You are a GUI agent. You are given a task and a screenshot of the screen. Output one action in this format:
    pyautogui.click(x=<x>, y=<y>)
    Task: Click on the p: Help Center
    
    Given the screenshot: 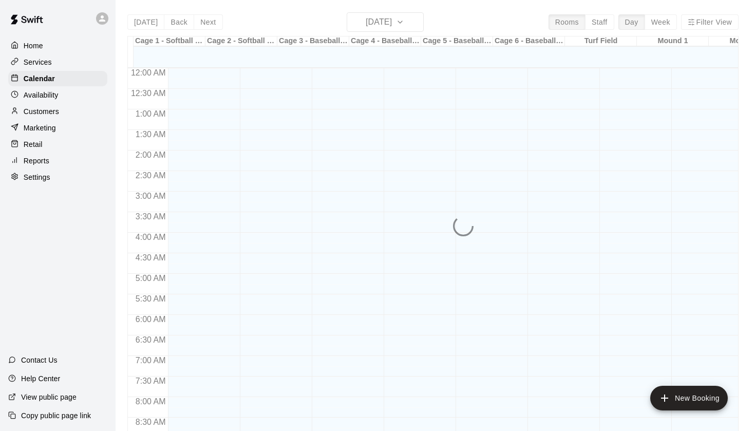 What is the action you would take?
    pyautogui.click(x=41, y=379)
    